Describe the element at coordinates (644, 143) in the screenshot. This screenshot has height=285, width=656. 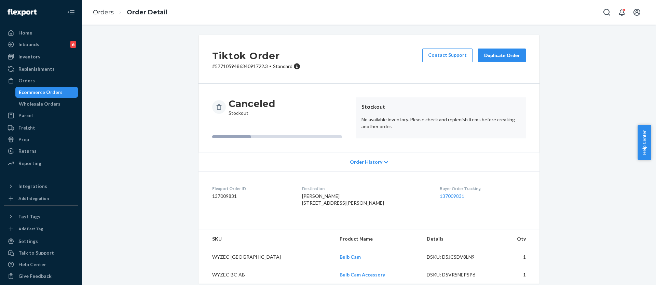
I see `span: Help Center` at that location.